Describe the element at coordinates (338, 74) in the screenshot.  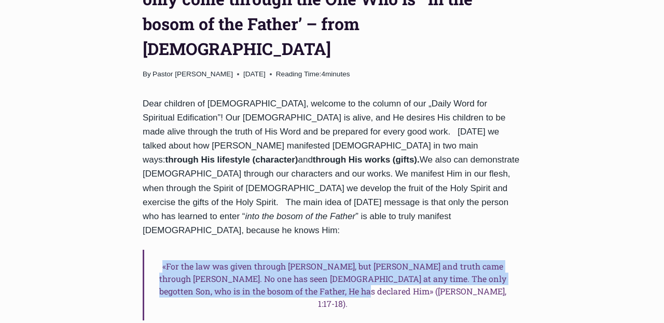
I see `span: minutes` at that location.